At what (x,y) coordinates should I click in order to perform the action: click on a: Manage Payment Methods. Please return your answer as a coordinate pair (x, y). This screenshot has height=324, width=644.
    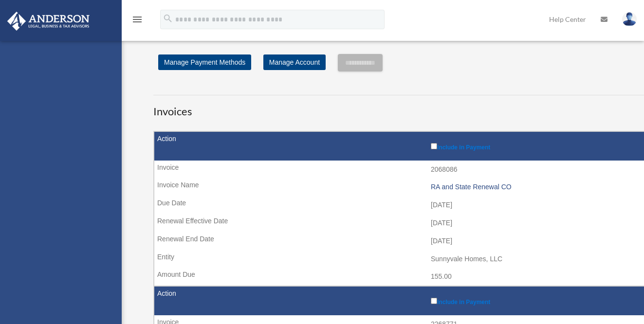
    Looking at the image, I should click on (205, 62).